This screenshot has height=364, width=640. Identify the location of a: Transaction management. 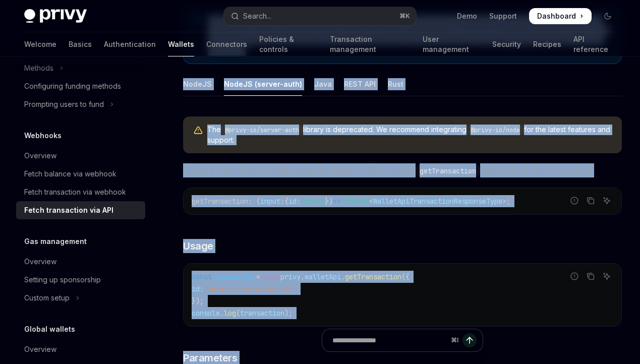
(370, 44).